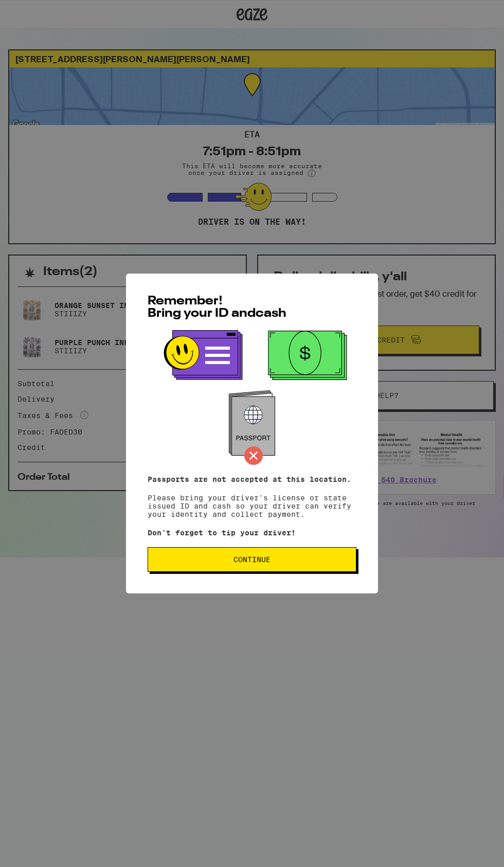 Image resolution: width=504 pixels, height=867 pixels. What do you see at coordinates (252, 497) in the screenshot?
I see `p: Please bring your driver's license or state issued ID and cash so your driver can verify your ide...` at bounding box center [252, 497].